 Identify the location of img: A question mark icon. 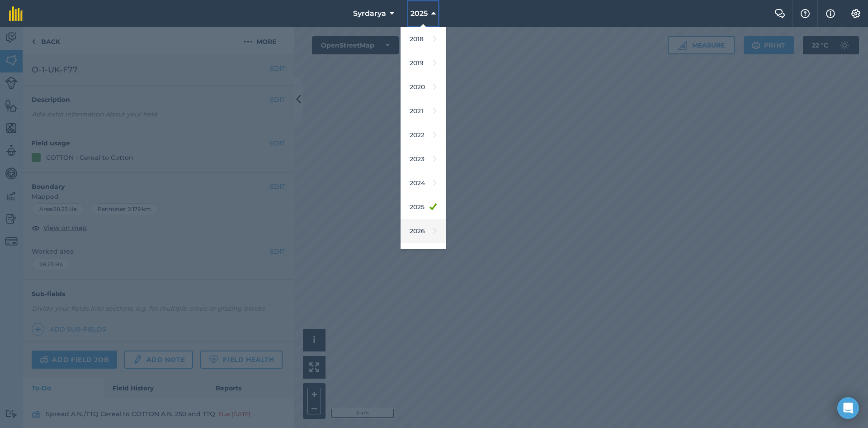
(805, 14).